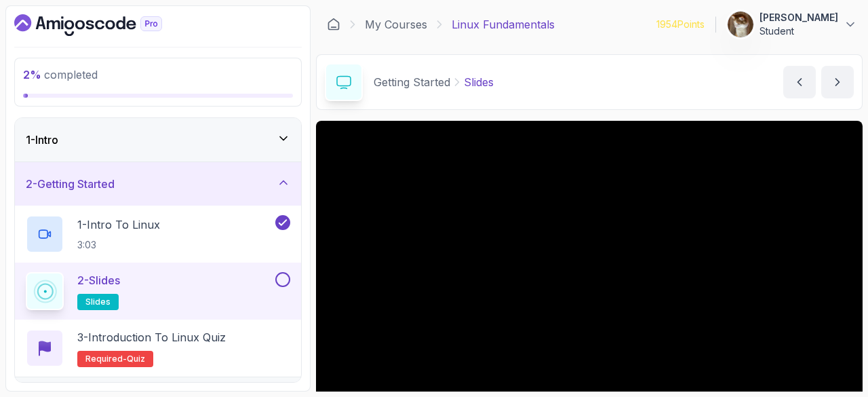 Image resolution: width=868 pixels, height=397 pixels. What do you see at coordinates (412, 82) in the screenshot?
I see `p: Getting Started` at bounding box center [412, 82].